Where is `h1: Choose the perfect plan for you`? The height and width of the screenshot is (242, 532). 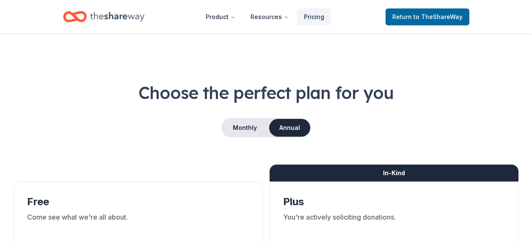
h1: Choose the perfect plan for you is located at coordinates (266, 93).